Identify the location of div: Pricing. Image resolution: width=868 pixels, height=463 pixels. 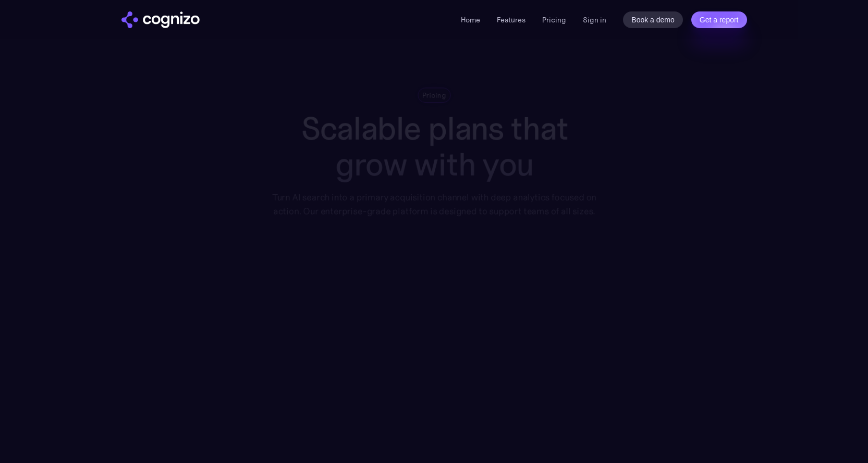
(434, 95).